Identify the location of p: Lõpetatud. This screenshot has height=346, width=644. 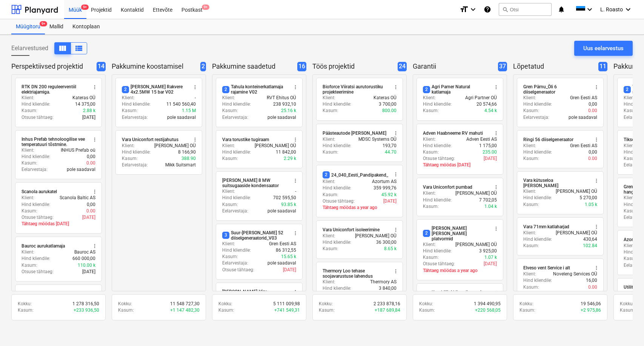
(554, 66).